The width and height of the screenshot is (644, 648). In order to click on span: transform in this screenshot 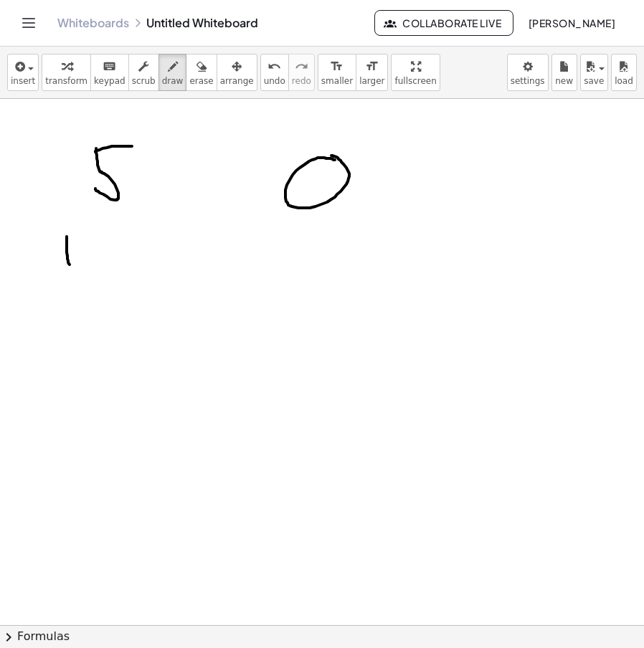, I will do `click(66, 81)`.